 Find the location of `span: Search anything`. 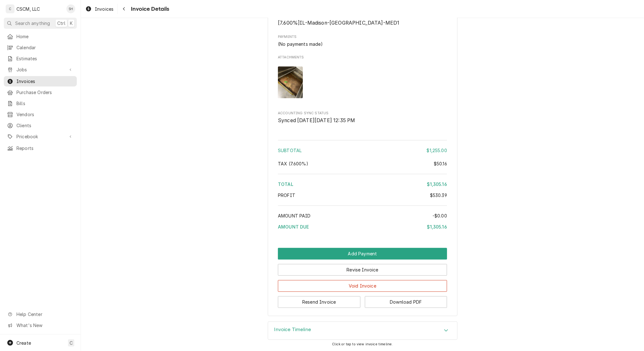

span: Search anything is located at coordinates (32, 23).